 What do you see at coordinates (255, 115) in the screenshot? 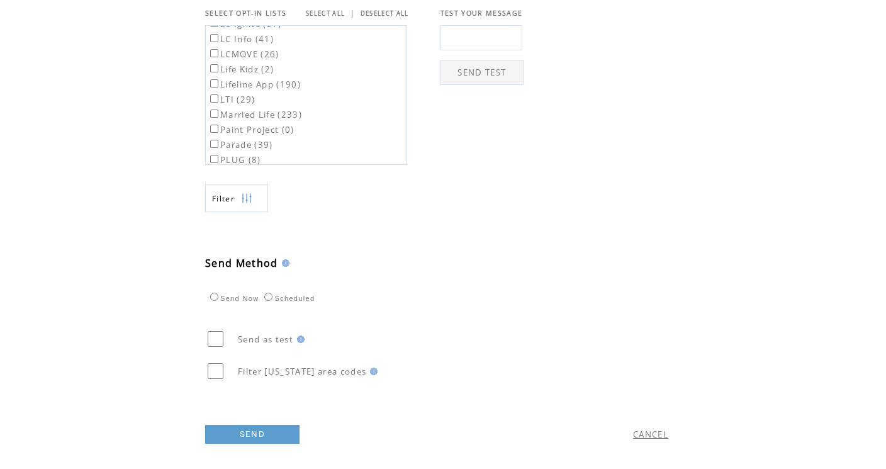
I see `label: Married Life (233)` at bounding box center [255, 115].